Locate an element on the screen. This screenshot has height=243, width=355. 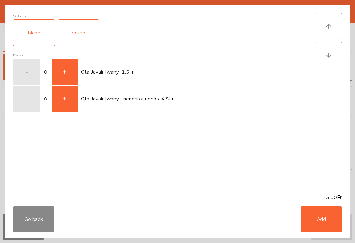
span: Qta.Javali Twany FriendstoFriends is located at coordinates (120, 99).